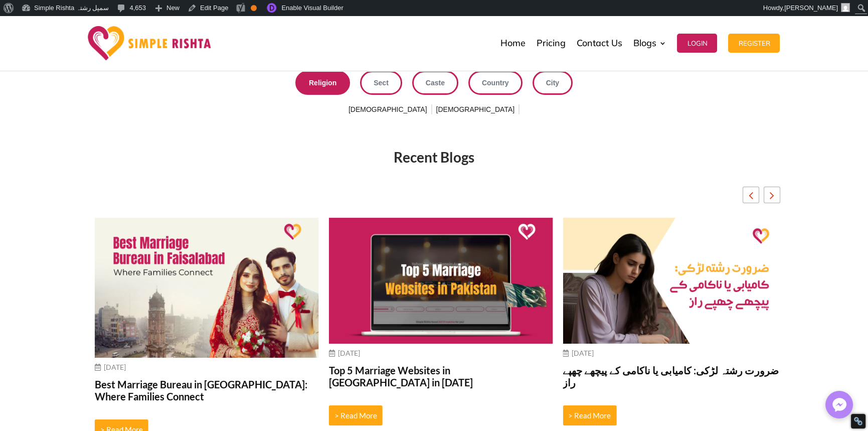 The height and width of the screenshot is (431, 868). I want to click on img: Best Marriage Bureau in Faisalabad: Where Families Connect, so click(206, 288).